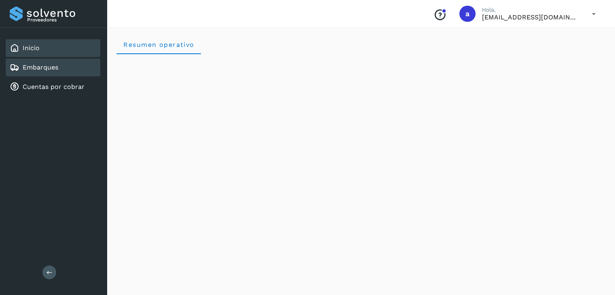 This screenshot has height=295, width=615. I want to click on a: Inicio, so click(31, 48).